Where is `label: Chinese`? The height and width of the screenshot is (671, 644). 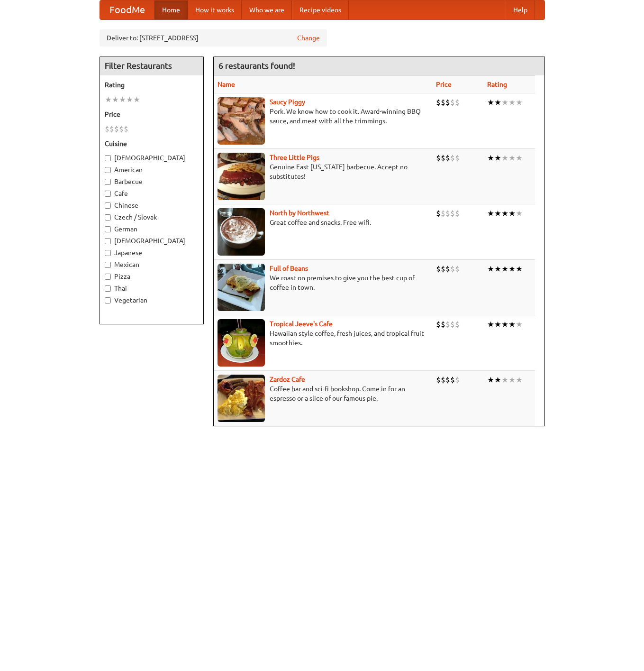
label: Chinese is located at coordinates (152, 205).